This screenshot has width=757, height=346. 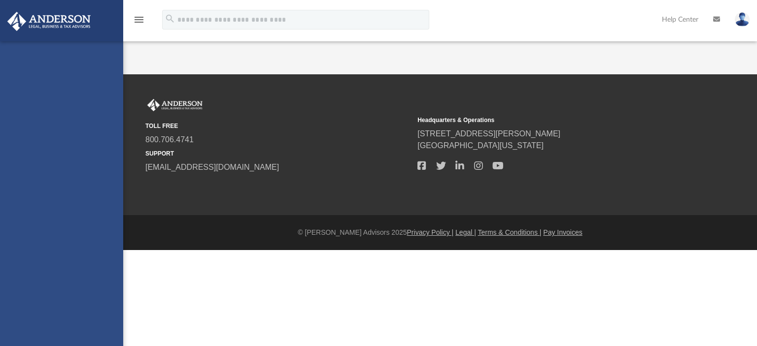 I want to click on a: Privacy Policy |, so click(x=430, y=233).